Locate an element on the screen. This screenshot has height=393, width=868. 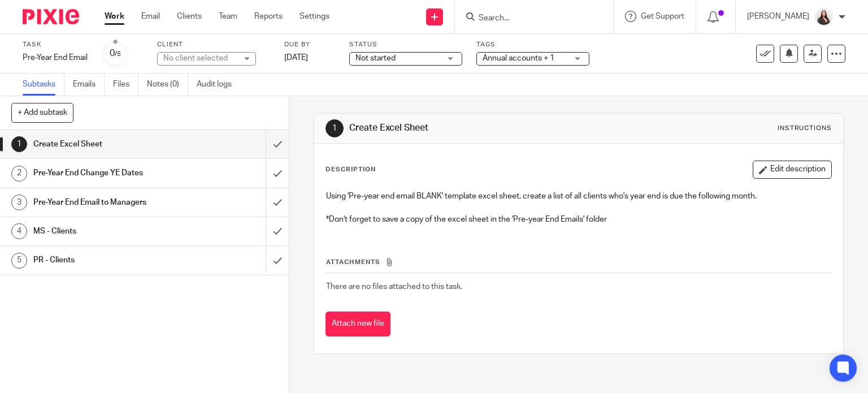
label: Due by is located at coordinates (310, 45).